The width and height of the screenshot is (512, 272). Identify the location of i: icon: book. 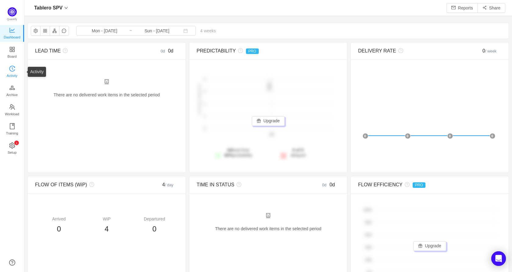
(12, 126).